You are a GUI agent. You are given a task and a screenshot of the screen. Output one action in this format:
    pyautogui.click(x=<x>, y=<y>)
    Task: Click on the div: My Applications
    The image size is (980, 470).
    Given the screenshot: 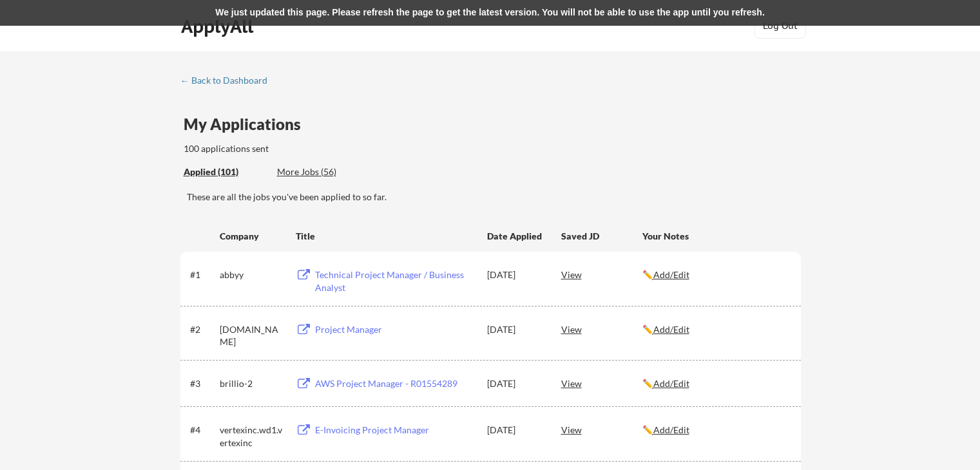 What is the action you would take?
    pyautogui.click(x=247, y=125)
    